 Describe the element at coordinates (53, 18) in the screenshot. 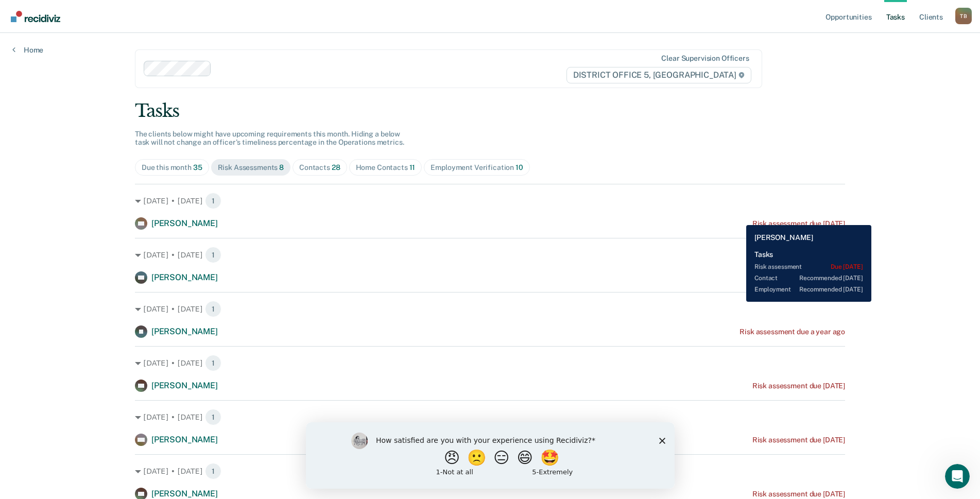

I see `img: Profile image for Kim` at that location.